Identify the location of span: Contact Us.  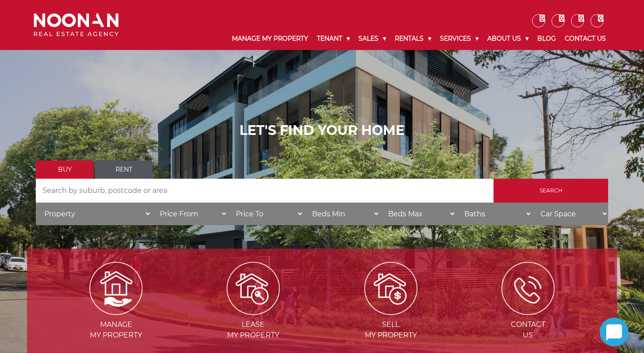
(528, 330).